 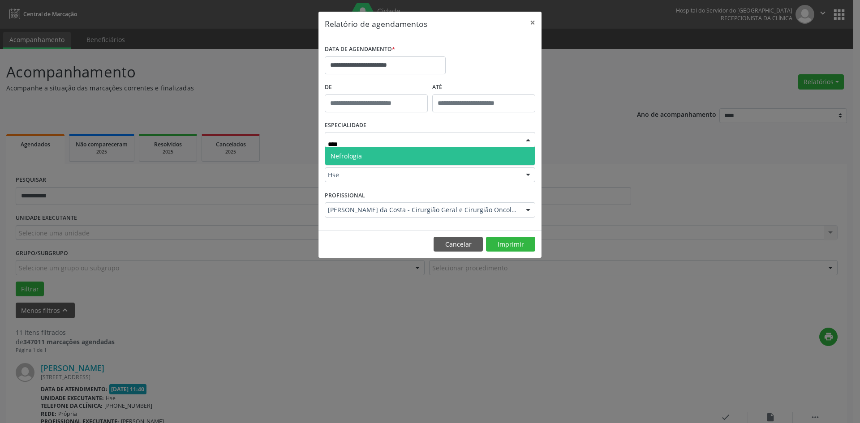 What do you see at coordinates (360, 49) in the screenshot?
I see `label: DATA DE AGENDAMENTO` at bounding box center [360, 49].